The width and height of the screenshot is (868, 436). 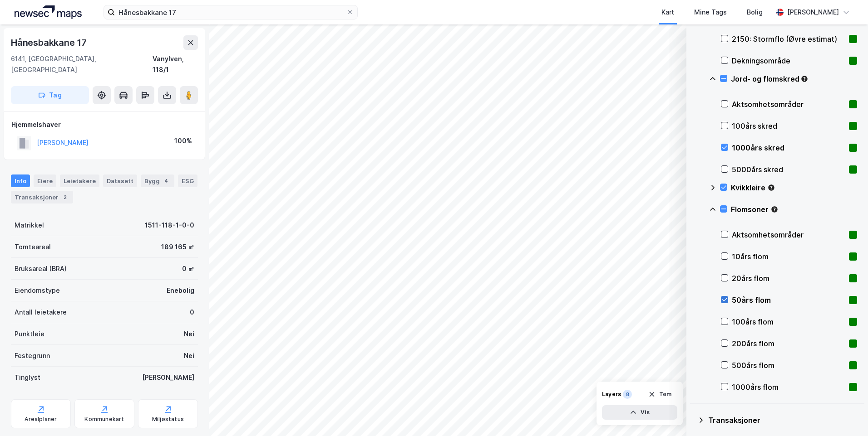 What do you see at coordinates (27, 378) in the screenshot?
I see `div: Tinglyst` at bounding box center [27, 378].